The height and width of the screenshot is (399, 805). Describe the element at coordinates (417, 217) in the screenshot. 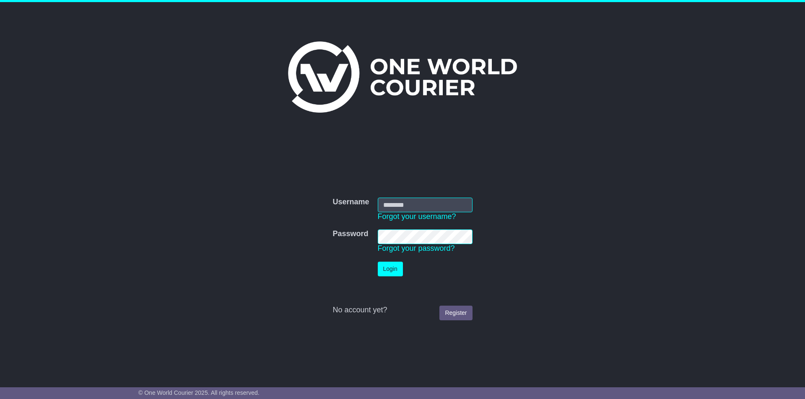

I see `a: Forgot your username?` at that location.